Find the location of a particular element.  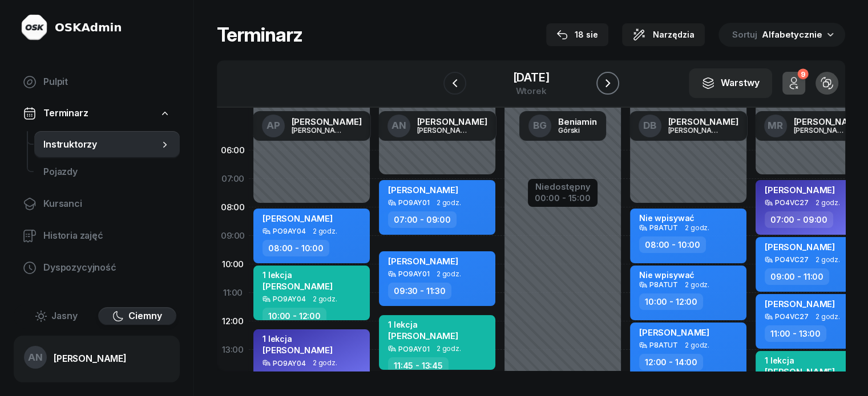

div: 11:45 - 13:45 is located at coordinates (418, 365).